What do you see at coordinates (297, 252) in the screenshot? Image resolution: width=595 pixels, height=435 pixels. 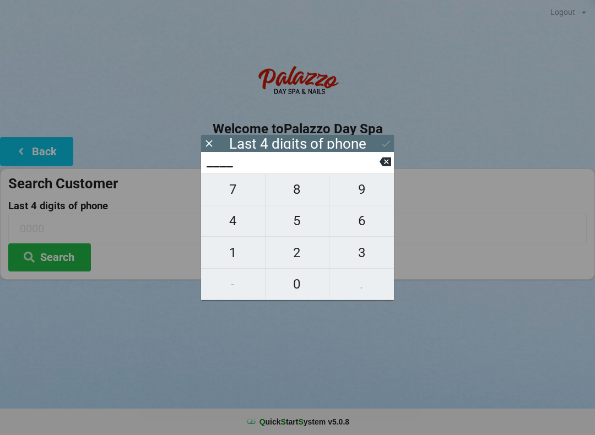 I see `button: 2` at bounding box center [297, 252].